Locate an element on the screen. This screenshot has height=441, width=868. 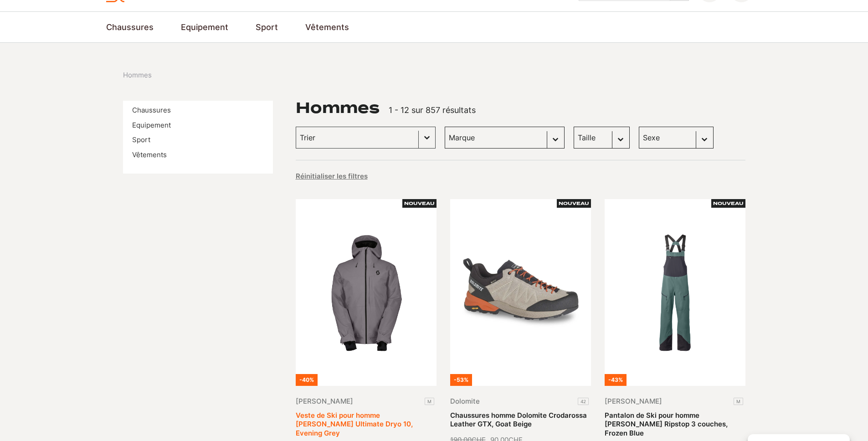
span: 1 - 12 sur 857 résultats is located at coordinates (432, 110).